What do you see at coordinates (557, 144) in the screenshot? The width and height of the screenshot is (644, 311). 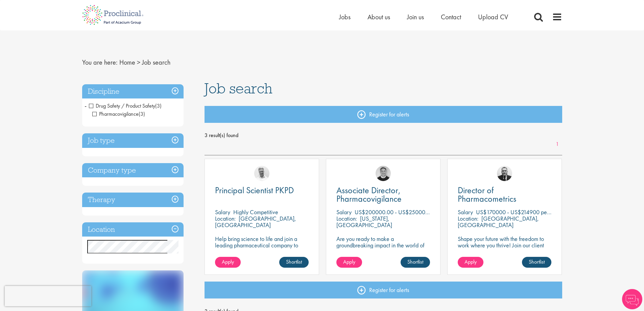 I see `a: 1` at bounding box center [557, 144].